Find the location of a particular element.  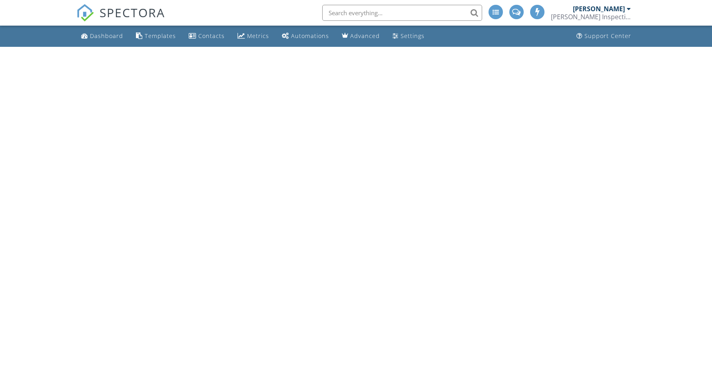

a: Advanced is located at coordinates (361, 36).